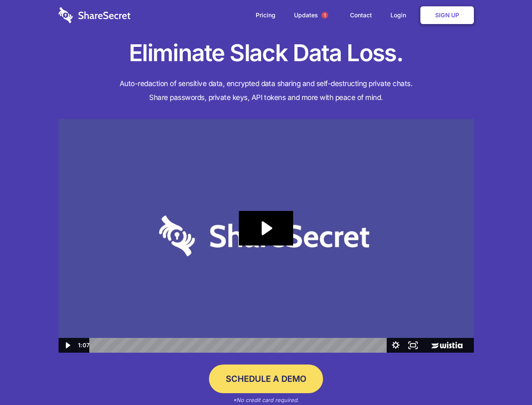  Describe the element at coordinates (266, 228) in the screenshot. I see `button: Play Video: Sharesecret Slack Extension` at that location.